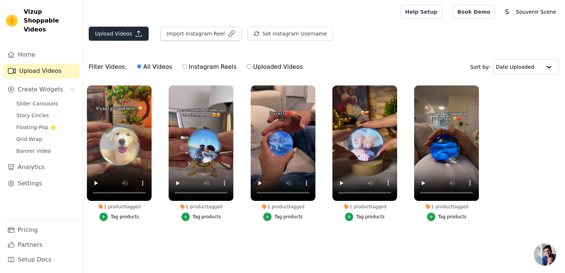 This screenshot has width=565, height=273. Describe the element at coordinates (41, 245) in the screenshot. I see `a: Partners` at that location.